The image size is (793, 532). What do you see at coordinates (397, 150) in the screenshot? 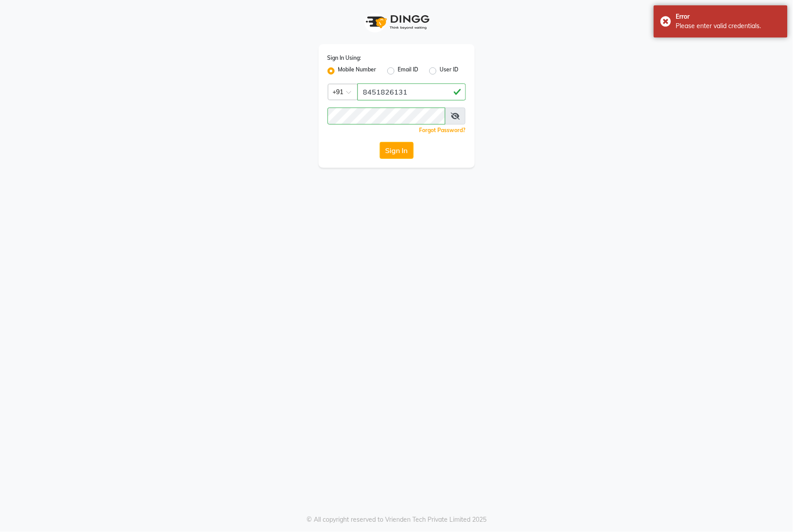
I see `button: Sign In` at bounding box center [397, 150].